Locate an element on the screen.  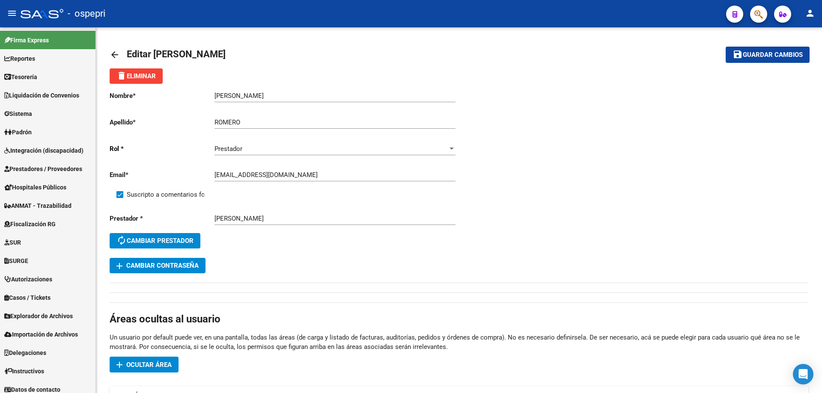
span: Guardar cambios is located at coordinates (773, 55).